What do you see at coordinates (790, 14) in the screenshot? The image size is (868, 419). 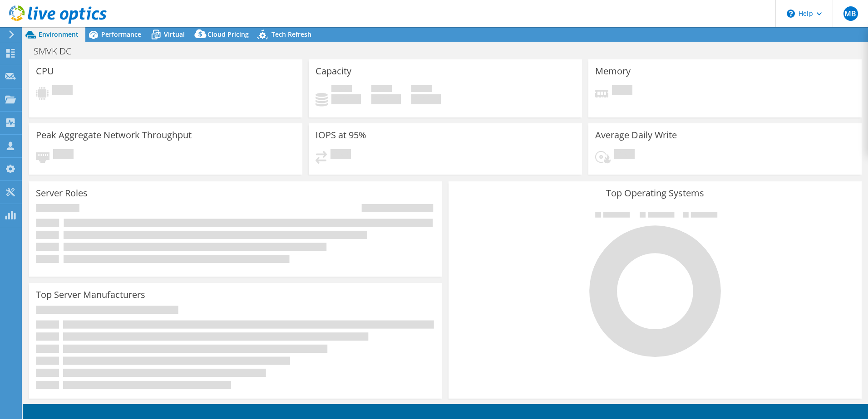 I see `svg: \n` at bounding box center [790, 14].